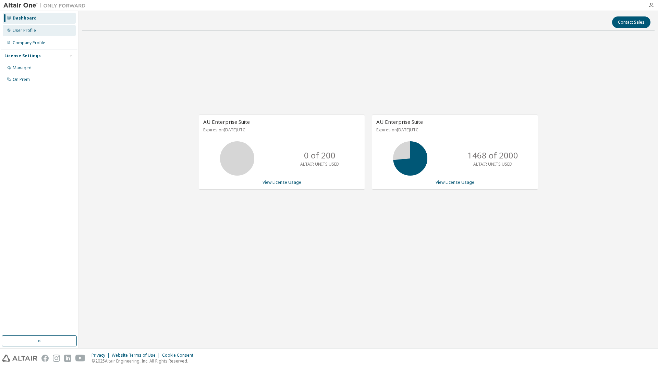 The width and height of the screenshot is (658, 368). What do you see at coordinates (20, 358) in the screenshot?
I see `img: altair_logo.svg` at bounding box center [20, 358].